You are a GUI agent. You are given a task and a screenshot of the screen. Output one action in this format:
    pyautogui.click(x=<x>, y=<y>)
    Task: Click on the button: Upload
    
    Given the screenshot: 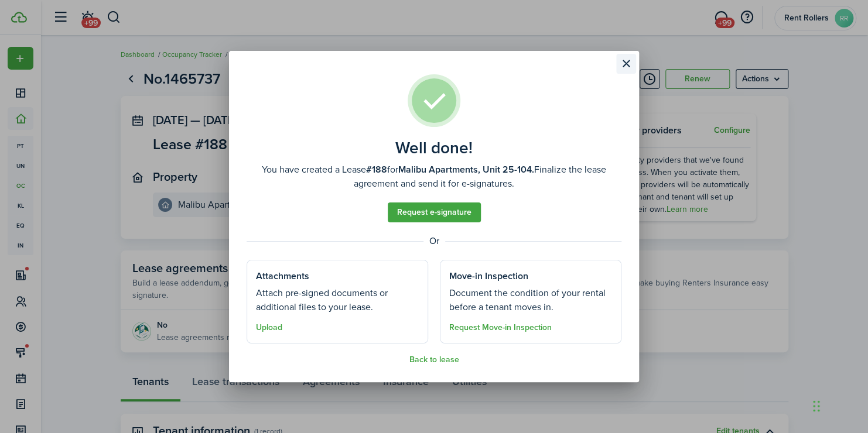 What is the action you would take?
    pyautogui.click(x=269, y=328)
    